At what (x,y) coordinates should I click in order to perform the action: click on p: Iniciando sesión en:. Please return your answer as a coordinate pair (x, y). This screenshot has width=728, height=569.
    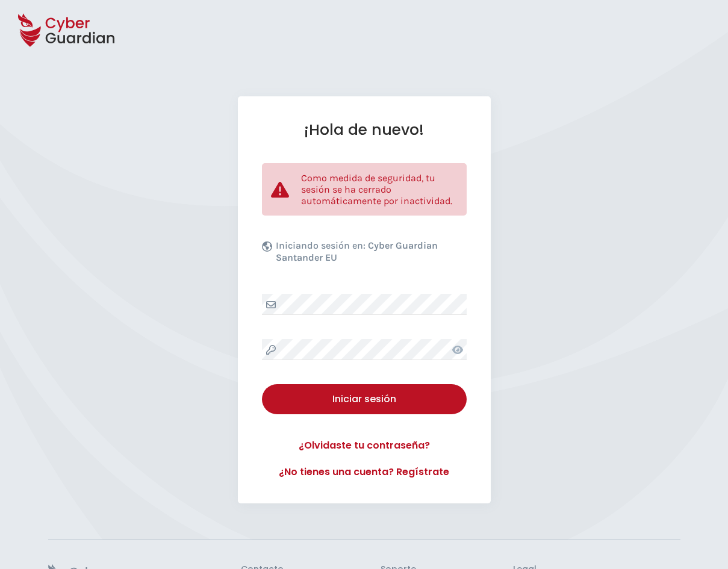
    Looking at the image, I should click on (369, 255).